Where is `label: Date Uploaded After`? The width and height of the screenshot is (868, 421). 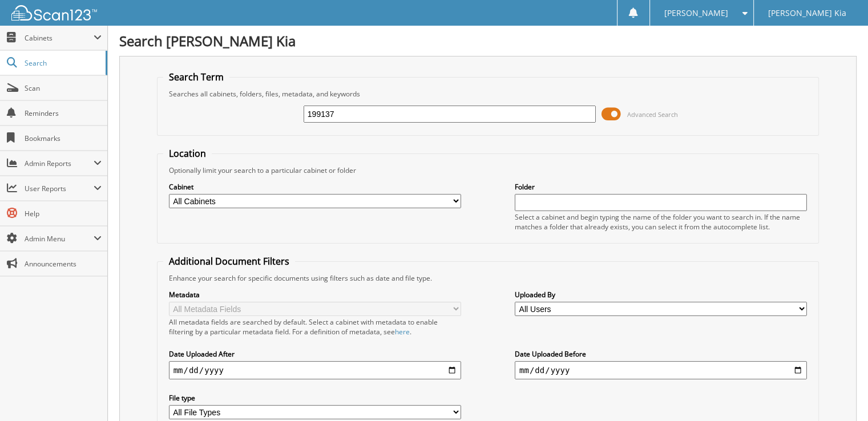
label: Date Uploaded After is located at coordinates (315, 354).